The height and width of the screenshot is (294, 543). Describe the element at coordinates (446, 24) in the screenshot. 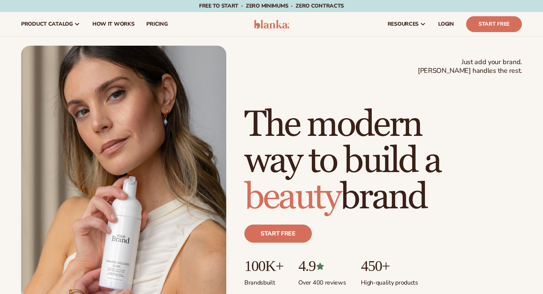

I see `a: LOGIN` at that location.